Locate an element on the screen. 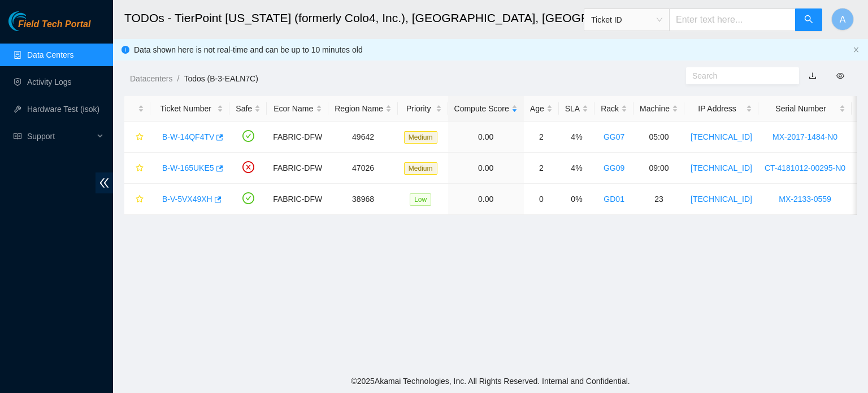 The height and width of the screenshot is (393, 868). span: close-circle is located at coordinates (249, 167).